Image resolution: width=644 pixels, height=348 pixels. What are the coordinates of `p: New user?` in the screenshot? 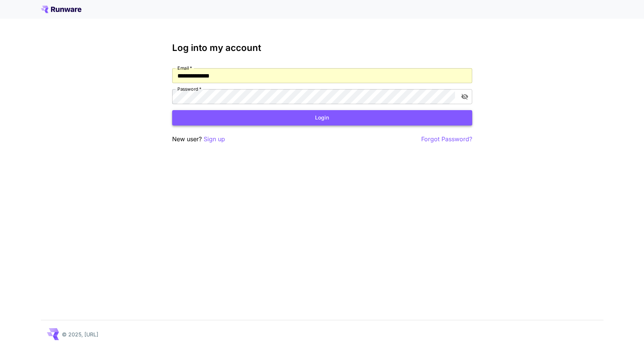 It's located at (198, 140).